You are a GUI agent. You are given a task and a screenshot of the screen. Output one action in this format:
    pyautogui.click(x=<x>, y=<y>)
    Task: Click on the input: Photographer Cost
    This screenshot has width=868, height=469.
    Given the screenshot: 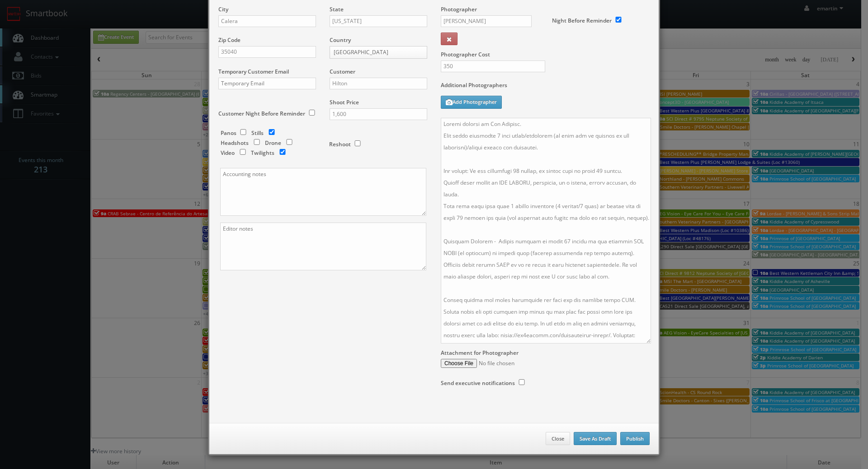 What is the action you would take?
    pyautogui.click(x=493, y=67)
    